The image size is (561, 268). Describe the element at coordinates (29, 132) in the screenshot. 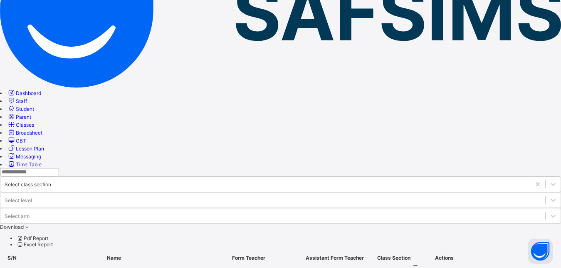

I see `span: Broadsheet` at that location.